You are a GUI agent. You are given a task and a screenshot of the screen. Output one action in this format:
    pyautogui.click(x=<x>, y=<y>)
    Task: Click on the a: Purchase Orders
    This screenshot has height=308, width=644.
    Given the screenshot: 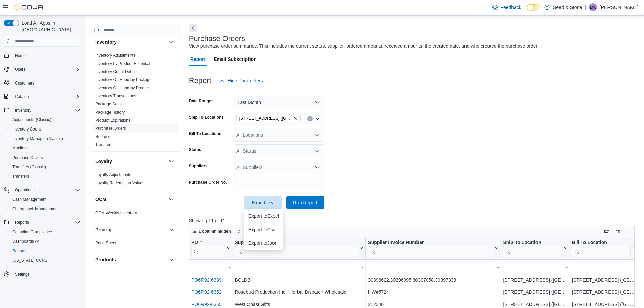 What is the action you would take?
    pyautogui.click(x=28, y=158)
    